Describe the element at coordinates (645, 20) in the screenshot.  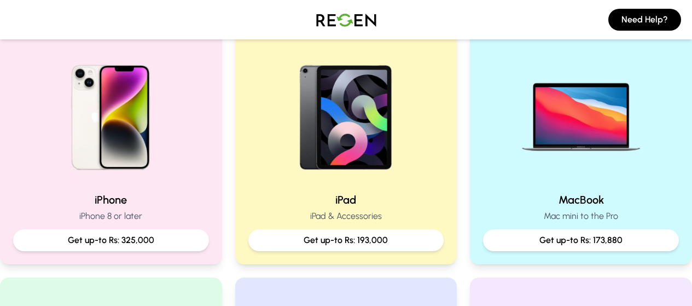
I see `button: Need Help?` at that location.